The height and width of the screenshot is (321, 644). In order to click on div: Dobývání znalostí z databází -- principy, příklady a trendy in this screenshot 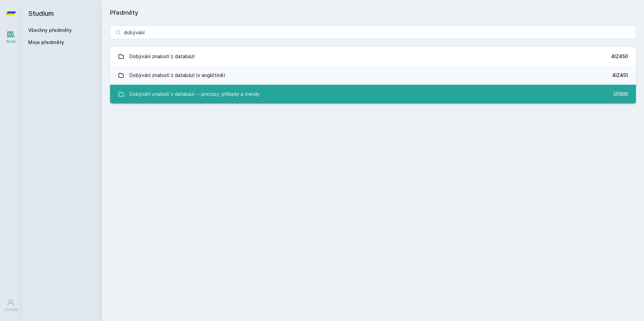, I will do `click(195, 94)`.